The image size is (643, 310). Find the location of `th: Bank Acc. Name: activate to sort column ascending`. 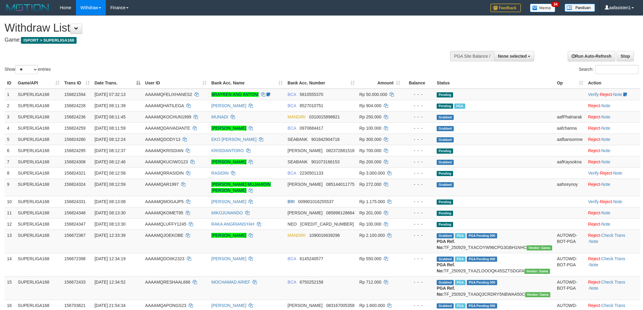

th: Bank Acc. Name: activate to sort column ascending is located at coordinates (247, 83).